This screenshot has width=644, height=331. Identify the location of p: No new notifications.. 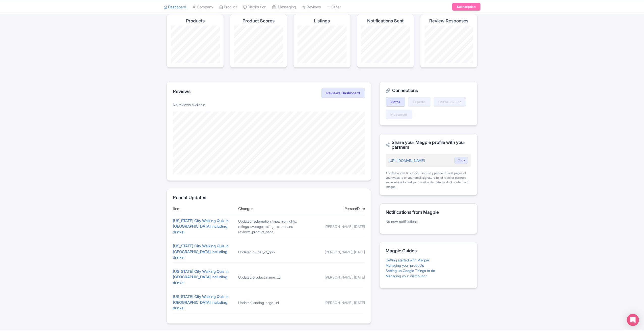
(428, 222).